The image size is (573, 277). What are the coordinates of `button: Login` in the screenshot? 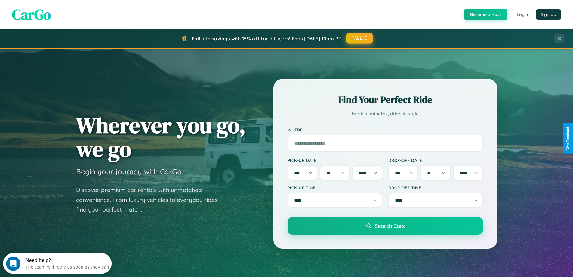 It's located at (523, 14).